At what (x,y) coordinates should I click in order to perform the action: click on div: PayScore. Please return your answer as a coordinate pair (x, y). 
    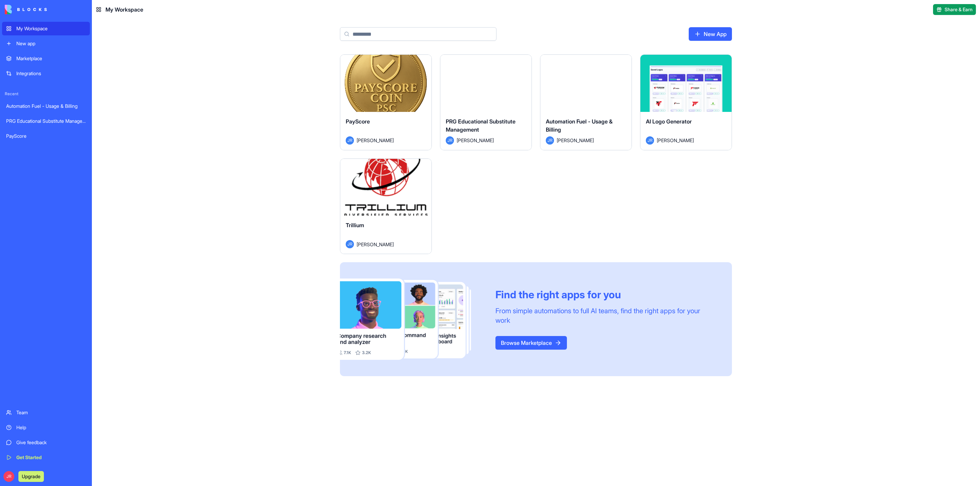
    Looking at the image, I should click on (46, 136).